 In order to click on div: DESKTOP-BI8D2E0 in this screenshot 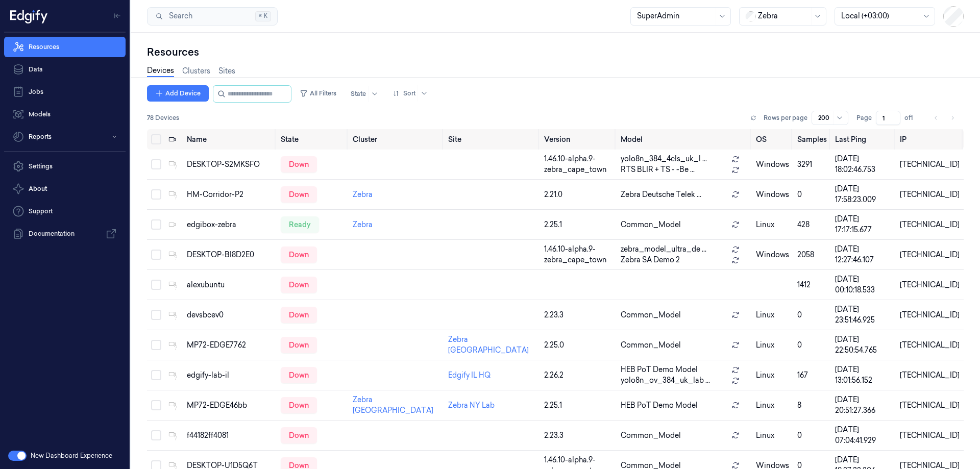, I will do `click(230, 255)`.